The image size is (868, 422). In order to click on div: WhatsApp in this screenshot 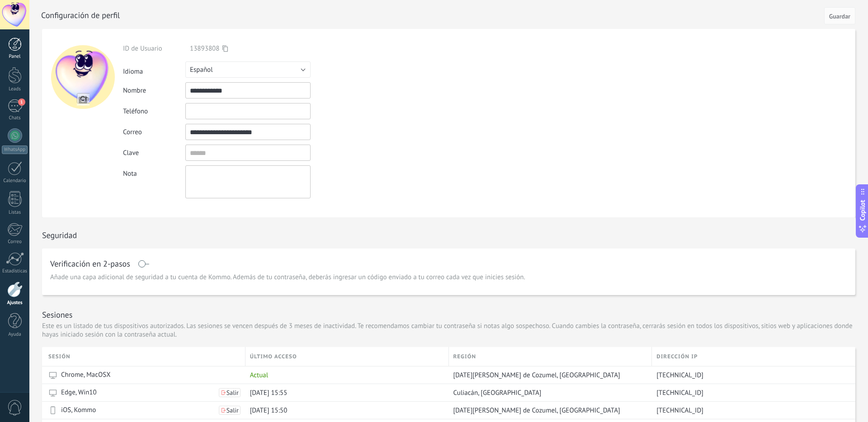, I will do `click(15, 150)`.